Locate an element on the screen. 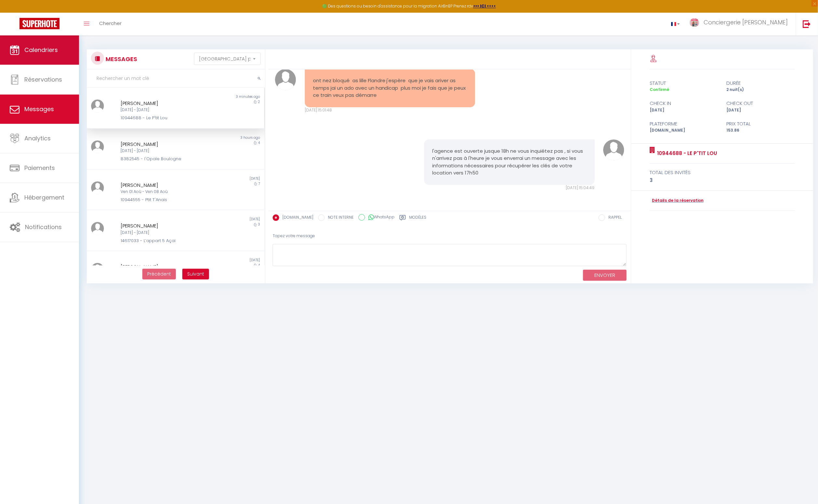 The image size is (818, 504). a: Chercher is located at coordinates (110, 24).